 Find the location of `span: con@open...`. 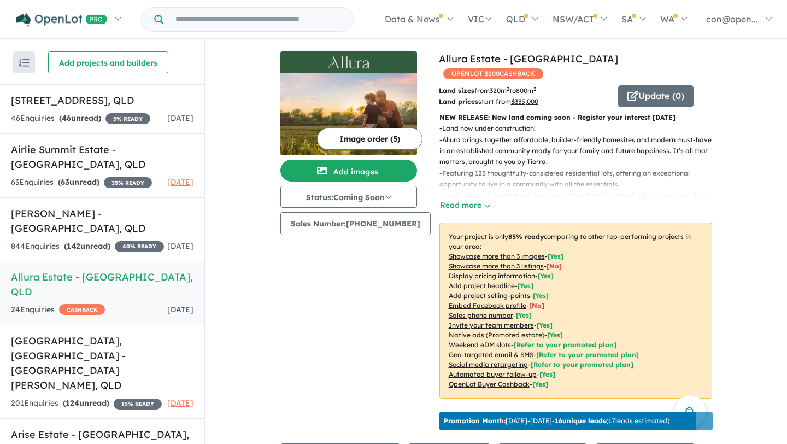

span: con@open... is located at coordinates (732, 19).